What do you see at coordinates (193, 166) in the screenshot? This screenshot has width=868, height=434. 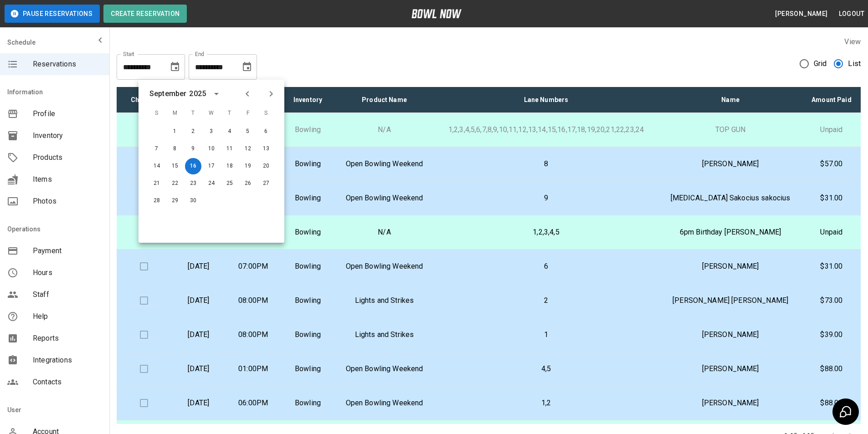 I see `button: Sep 16, 2025` at bounding box center [193, 166].